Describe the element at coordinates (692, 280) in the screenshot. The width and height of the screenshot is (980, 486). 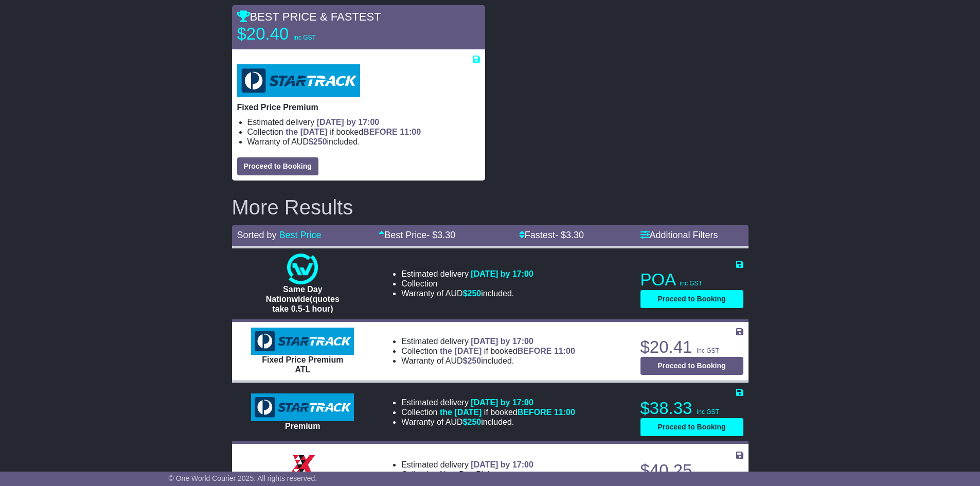
I see `p: POA` at that location.